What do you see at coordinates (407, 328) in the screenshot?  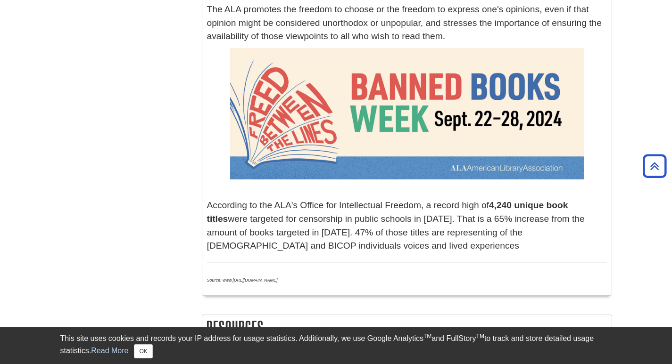 I see `h2: Resources` at bounding box center [407, 328].